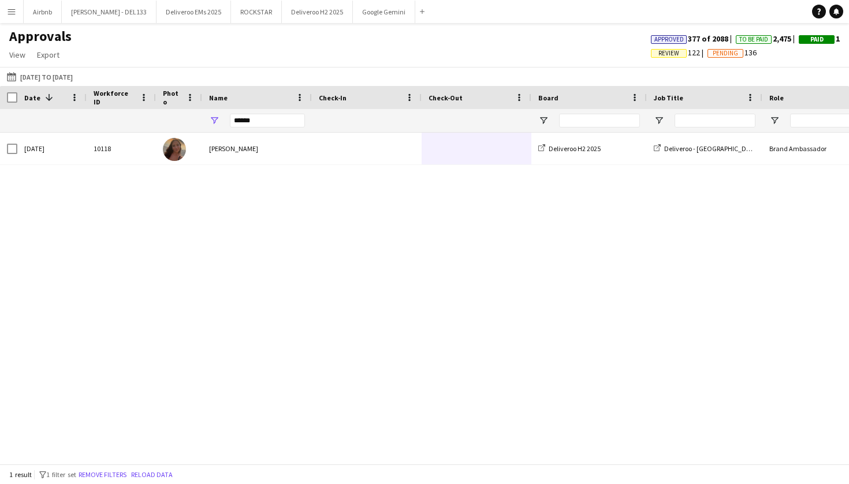 Image resolution: width=849 pixels, height=484 pixels. I want to click on input: Job Title Filter Input, so click(715, 121).